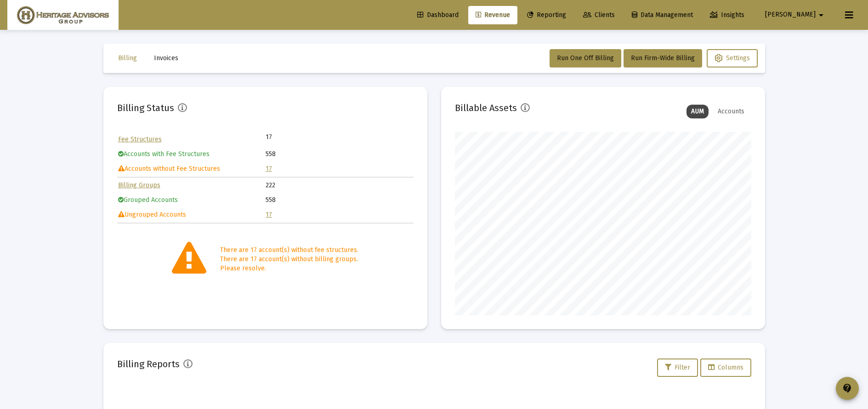 The image size is (868, 409). Describe the element at coordinates (289, 269) in the screenshot. I see `div: Please resolve.` at that location.